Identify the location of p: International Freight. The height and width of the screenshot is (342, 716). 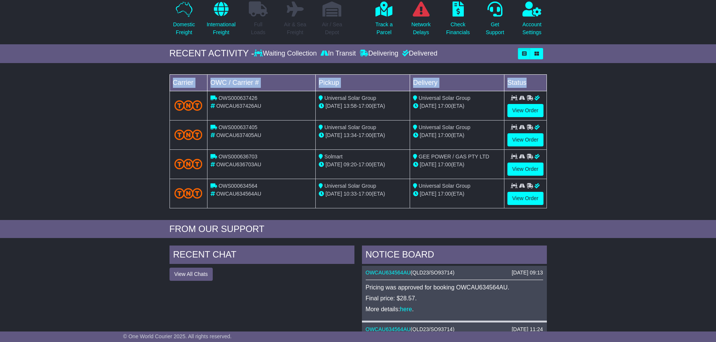
(221, 29).